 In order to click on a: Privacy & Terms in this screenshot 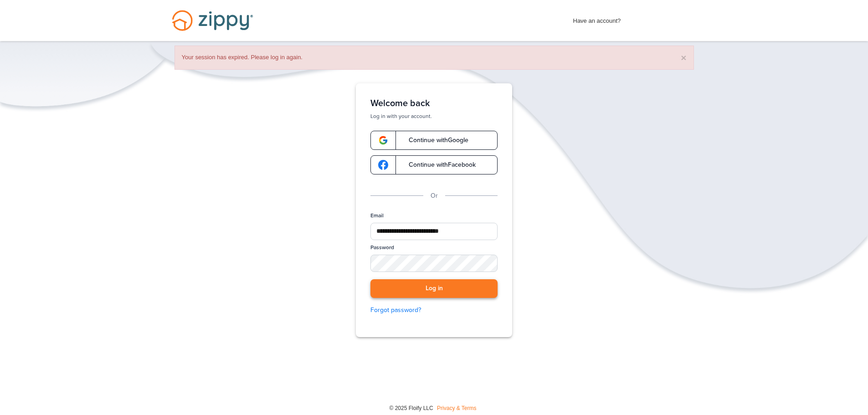, I will do `click(457, 408)`.